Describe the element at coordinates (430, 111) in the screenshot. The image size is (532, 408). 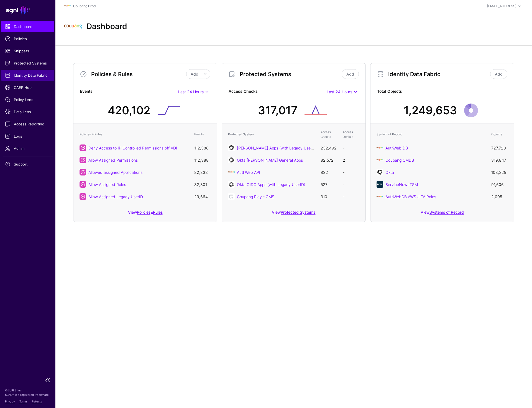
I see `div: 1,249,653` at that location.